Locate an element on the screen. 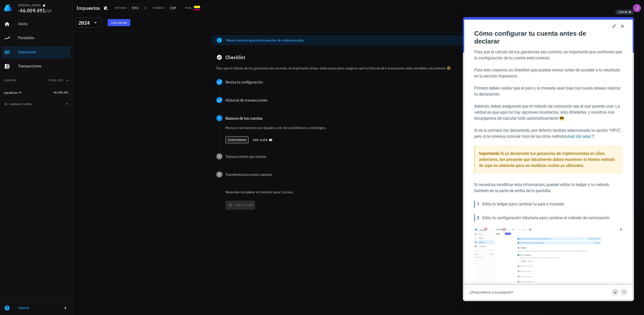 Image resolution: width=644 pixels, height=315 pixels. p: Si necesitas modificar esta información, puedes editar tu ledger o tu método también en la parte ... is located at coordinates (86, 171).